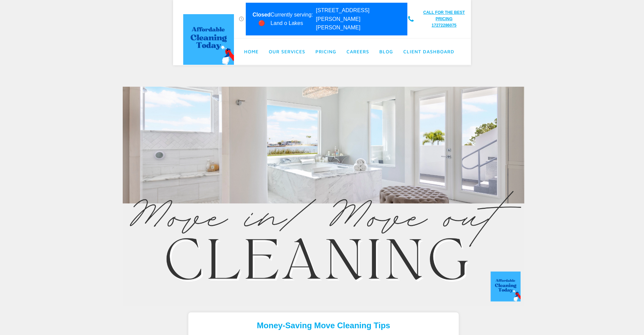  Describe the element at coordinates (324, 196) in the screenshot. I see `img: Move-in-Move-out-Cleaning` at that location.